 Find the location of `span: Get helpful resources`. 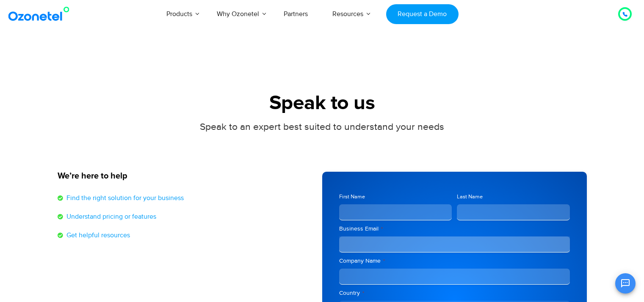

span: Get helpful resources is located at coordinates (97, 235).